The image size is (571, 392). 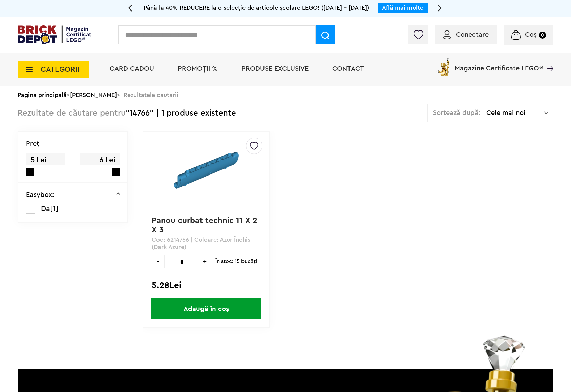 I want to click on span: Card Cadou, so click(x=132, y=69).